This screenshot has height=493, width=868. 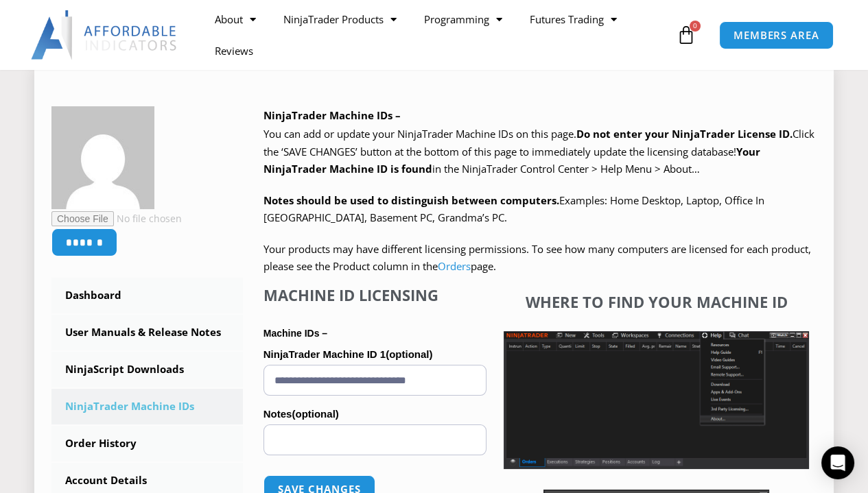 What do you see at coordinates (463, 19) in the screenshot?
I see `a: Programming` at bounding box center [463, 19].